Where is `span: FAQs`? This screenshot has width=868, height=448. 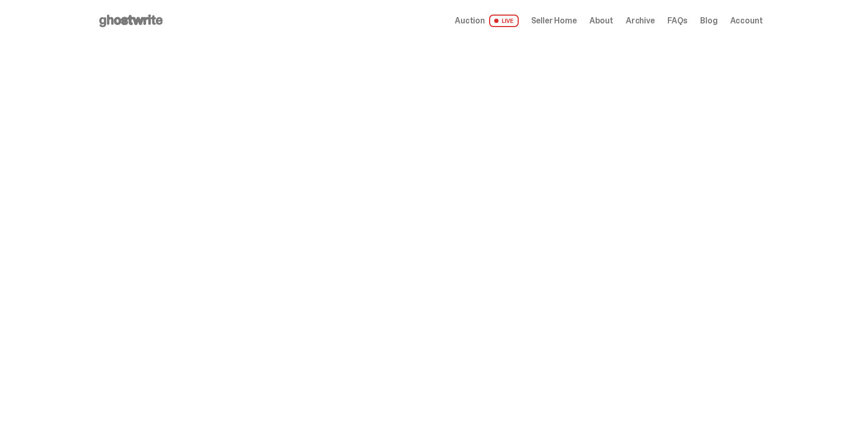 span: FAQs is located at coordinates (677, 21).